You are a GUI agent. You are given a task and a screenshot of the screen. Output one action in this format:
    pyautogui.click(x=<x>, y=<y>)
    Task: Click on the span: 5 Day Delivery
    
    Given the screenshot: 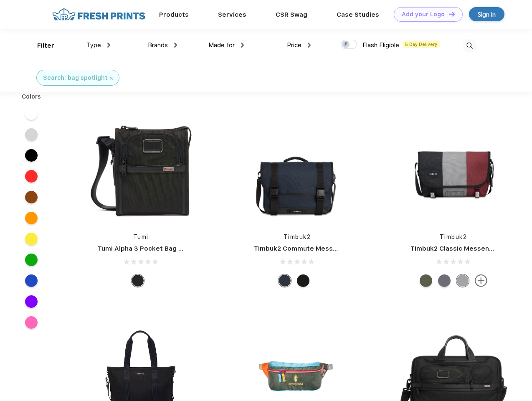 What is the action you would take?
    pyautogui.click(x=422, y=45)
    